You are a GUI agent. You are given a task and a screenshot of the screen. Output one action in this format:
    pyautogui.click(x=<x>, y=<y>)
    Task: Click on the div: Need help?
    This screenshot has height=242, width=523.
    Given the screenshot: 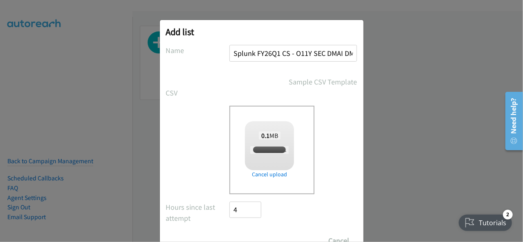 What is the action you would take?
    pyautogui.click(x=14, y=27)
    